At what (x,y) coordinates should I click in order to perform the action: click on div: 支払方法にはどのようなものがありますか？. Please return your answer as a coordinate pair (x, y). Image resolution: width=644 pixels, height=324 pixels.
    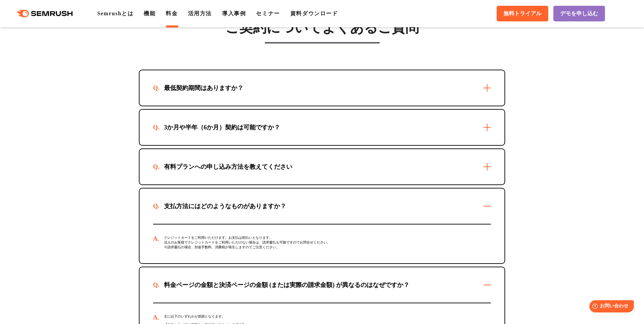
    Looking at the image, I should click on (225, 206).